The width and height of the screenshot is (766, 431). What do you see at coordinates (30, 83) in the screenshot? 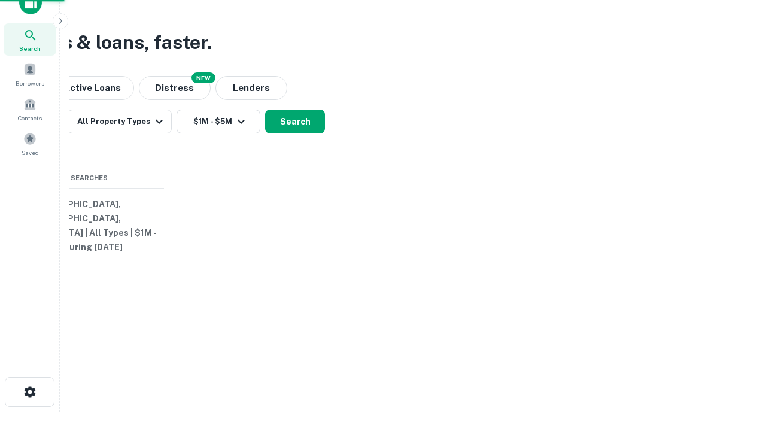
I see `span: Borrowers` at bounding box center [30, 83].